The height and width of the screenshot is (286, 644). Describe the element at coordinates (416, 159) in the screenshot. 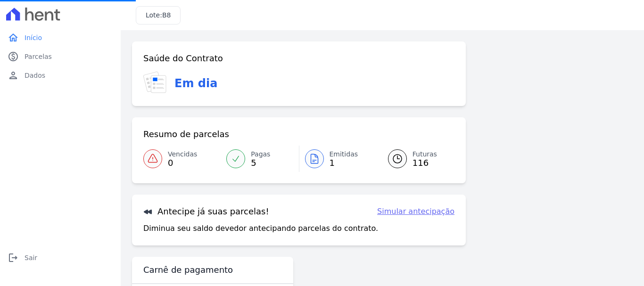

I see `a: Futuras 116` at that location.